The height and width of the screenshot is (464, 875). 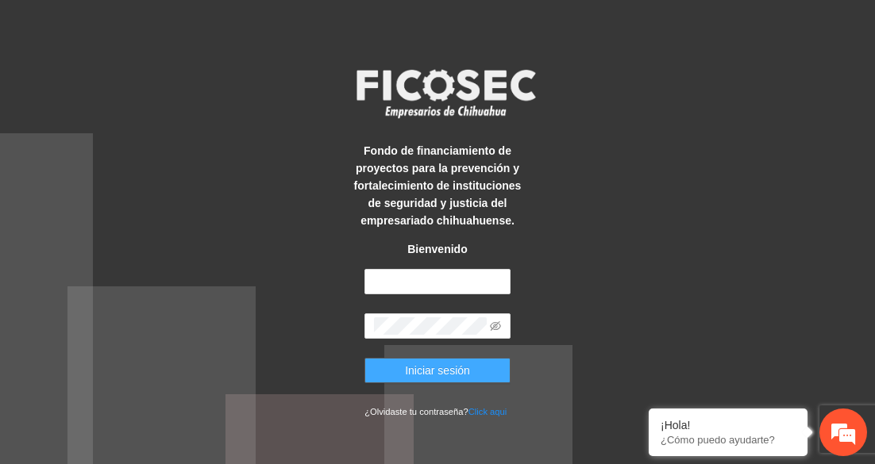 What do you see at coordinates (437, 186) in the screenshot?
I see `strong: Fondo de financiamiento de proyectos para la prevención y fortalecimiento de instituciones de seg...` at bounding box center [437, 186].